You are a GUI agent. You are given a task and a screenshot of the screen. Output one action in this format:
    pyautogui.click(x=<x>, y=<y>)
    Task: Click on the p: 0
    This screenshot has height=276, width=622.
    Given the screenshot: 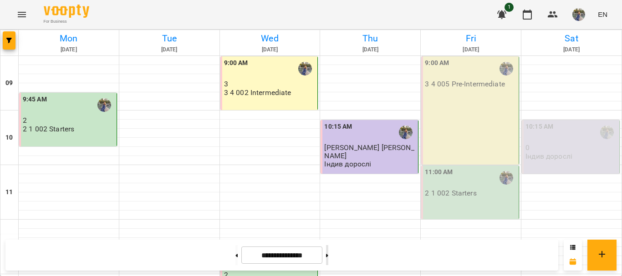 What is the action you would take?
    pyautogui.click(x=571, y=147)
    